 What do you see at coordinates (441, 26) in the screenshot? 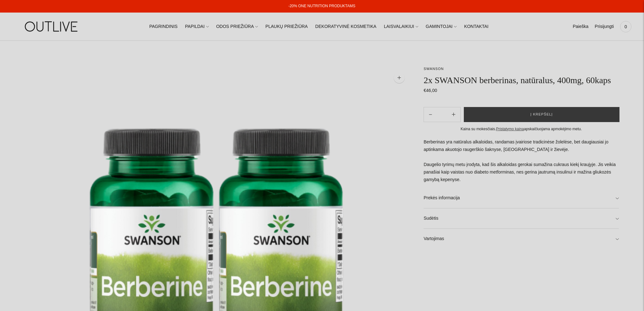
I see `a: GAMINTOJAI` at bounding box center [441, 26].